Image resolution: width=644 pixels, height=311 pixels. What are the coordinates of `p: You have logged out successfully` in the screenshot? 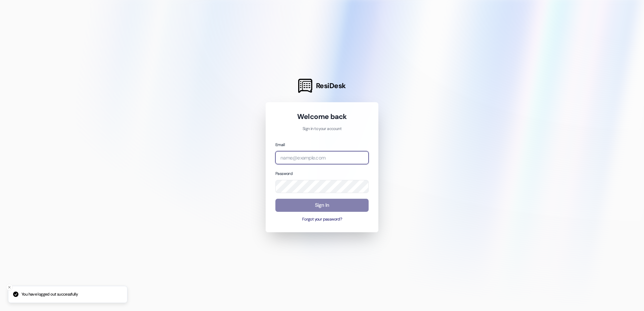 It's located at (49, 295).